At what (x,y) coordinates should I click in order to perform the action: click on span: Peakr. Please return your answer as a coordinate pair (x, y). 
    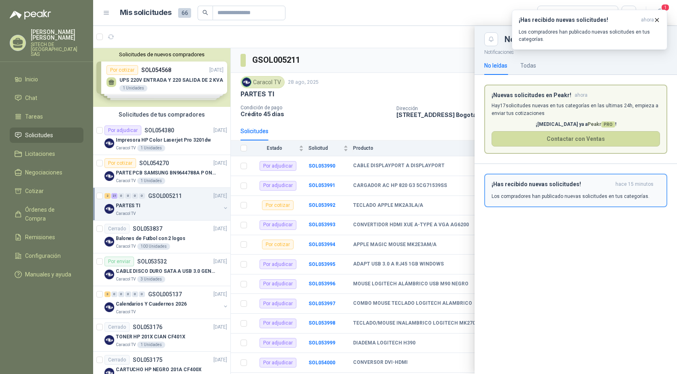
    Looking at the image, I should click on (602, 124).